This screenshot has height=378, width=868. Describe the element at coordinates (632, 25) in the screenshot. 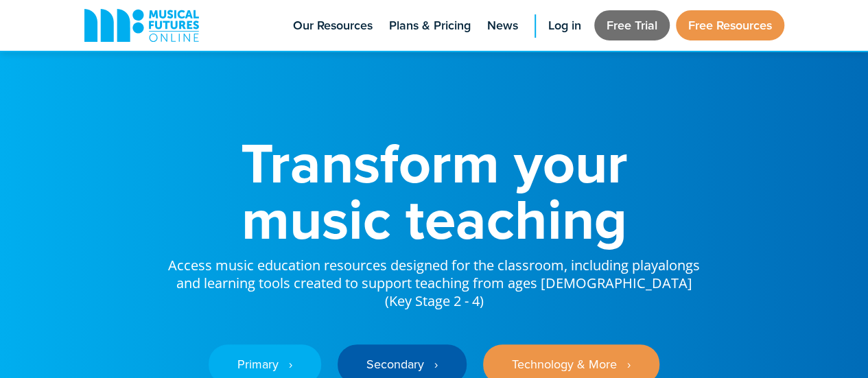

I see `a: Free Trial` at that location.